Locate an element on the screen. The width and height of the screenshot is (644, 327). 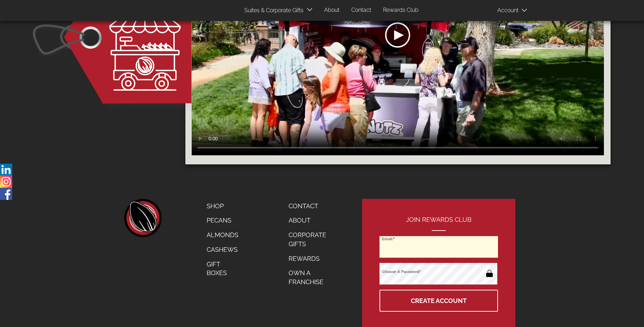
a: Cashews is located at coordinates (222, 250).